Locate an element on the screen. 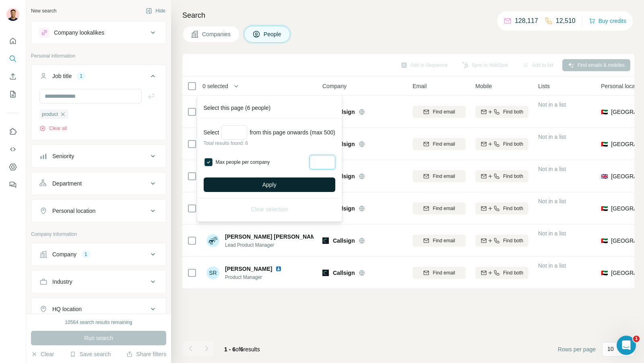 The image size is (644, 363). input: Select a number (up to 500) is located at coordinates (234, 133).